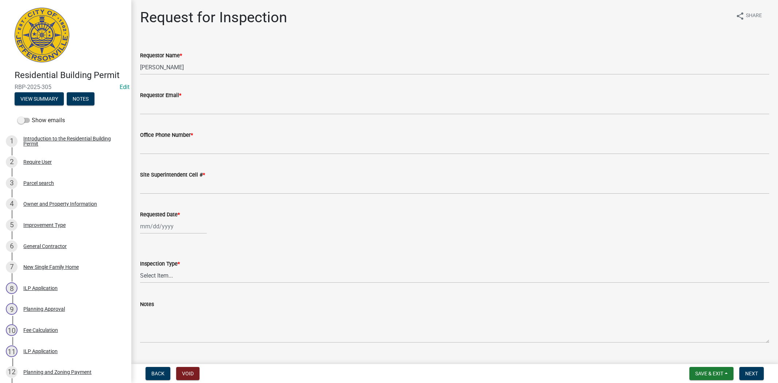 Image resolution: width=778 pixels, height=383 pixels. What do you see at coordinates (40, 330) in the screenshot?
I see `div: Fee Calculation` at bounding box center [40, 330].